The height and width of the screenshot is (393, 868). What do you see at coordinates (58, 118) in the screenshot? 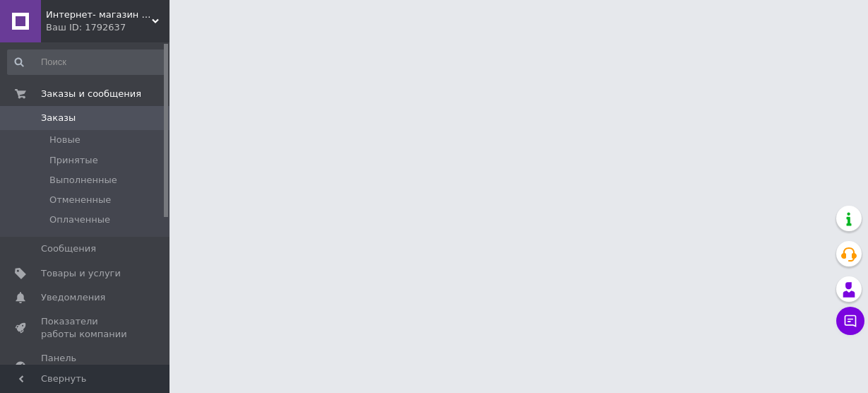
I see `span: Заказы` at bounding box center [58, 118].